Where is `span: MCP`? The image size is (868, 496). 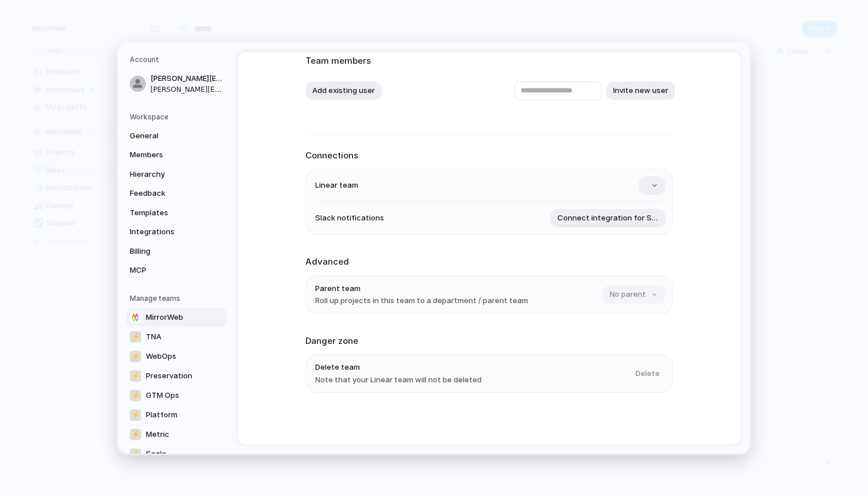 span: MCP is located at coordinates (167, 271).